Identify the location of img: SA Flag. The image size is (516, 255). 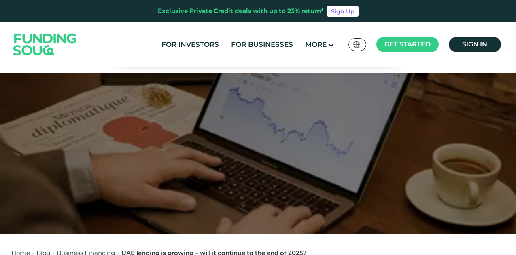
(356, 44).